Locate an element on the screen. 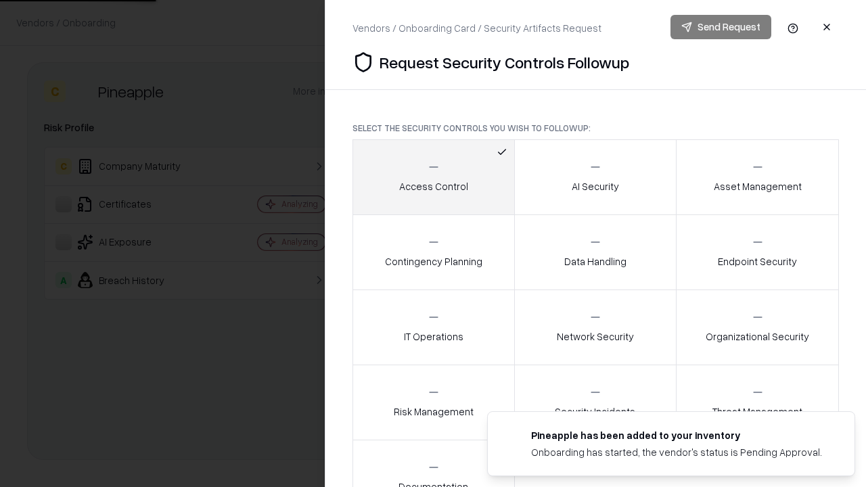 The image size is (866, 487). button: Security Incidents is located at coordinates (596, 403).